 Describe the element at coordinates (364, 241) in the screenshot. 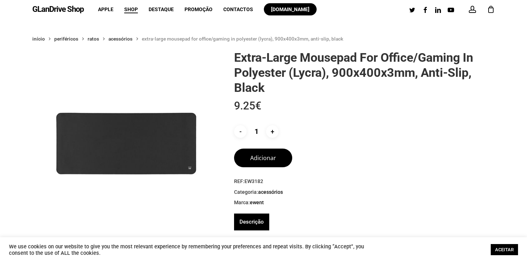

I see `p: Extra-Large Mousepad for Office/Gaming in Polyester (Lycra), 900x400x3mm, anti-slip, black` at that location.